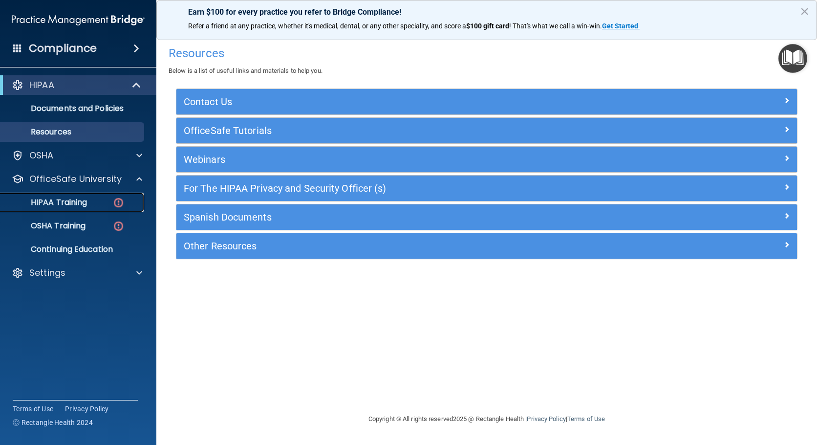 The image size is (817, 445). What do you see at coordinates (487, 419) in the screenshot?
I see `div: Copyright © All rights reserved 2025 @ Rectangle Health | |` at bounding box center [487, 419].